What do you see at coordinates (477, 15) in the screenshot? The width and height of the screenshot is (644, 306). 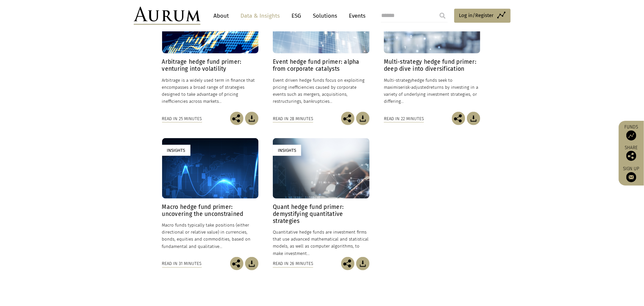 I see `span: Log in/Register` at bounding box center [477, 15].